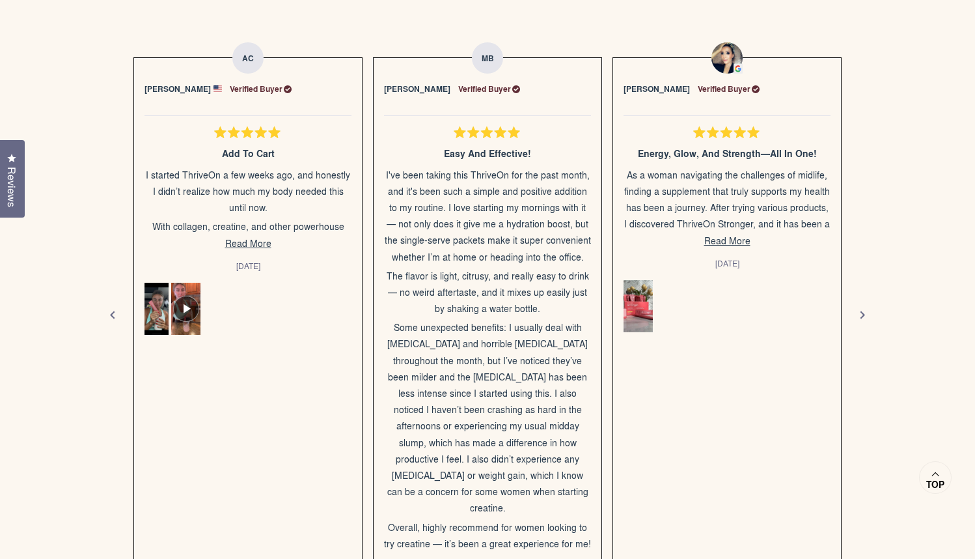  What do you see at coordinates (217, 89) in the screenshot?
I see `img: Flag of United States` at bounding box center [217, 89].